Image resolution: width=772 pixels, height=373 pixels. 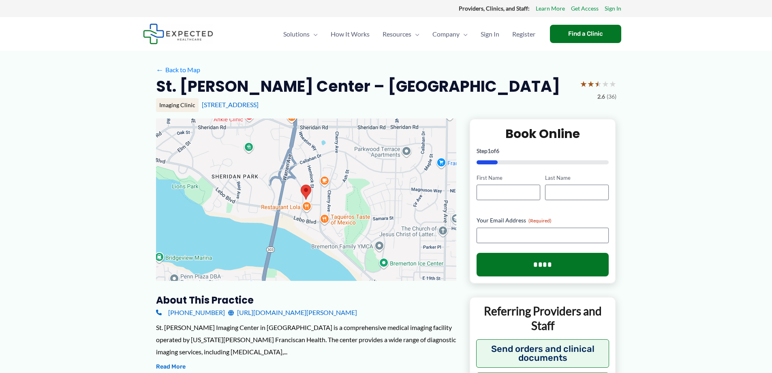 I want to click on div: Find a Clinic, so click(x=586, y=34).